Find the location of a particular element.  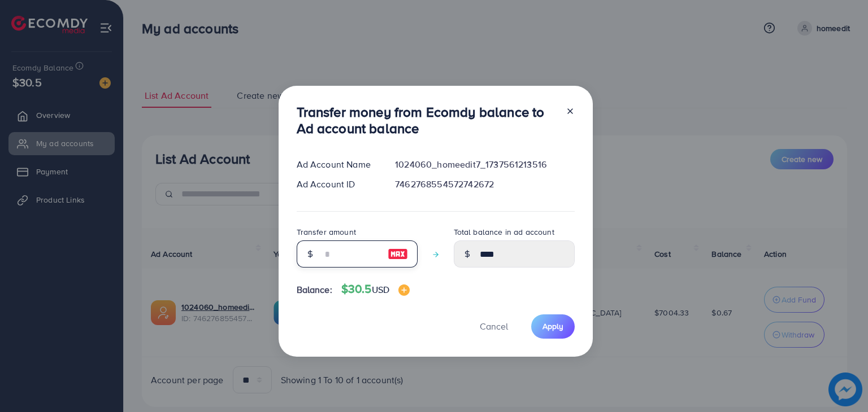

label: Total balance in ad account is located at coordinates (504, 232).